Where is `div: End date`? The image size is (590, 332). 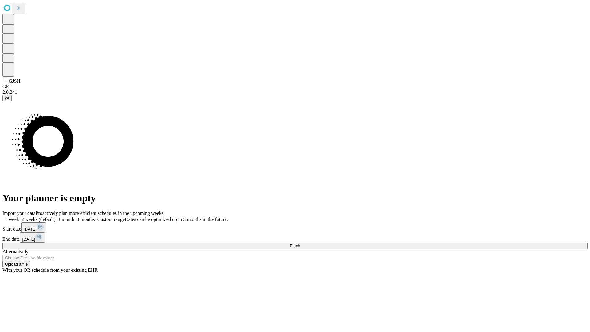 div: End date is located at coordinates (295, 237).